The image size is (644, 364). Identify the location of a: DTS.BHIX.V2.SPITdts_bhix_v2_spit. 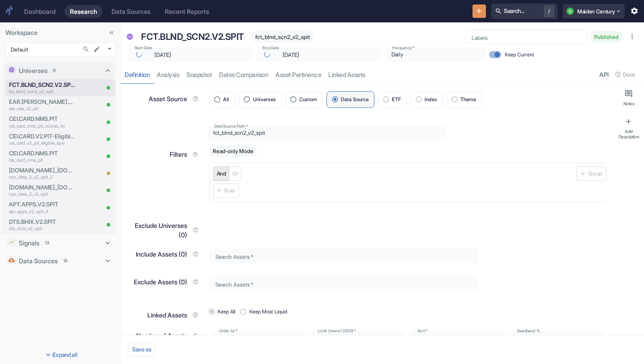
(42, 225).